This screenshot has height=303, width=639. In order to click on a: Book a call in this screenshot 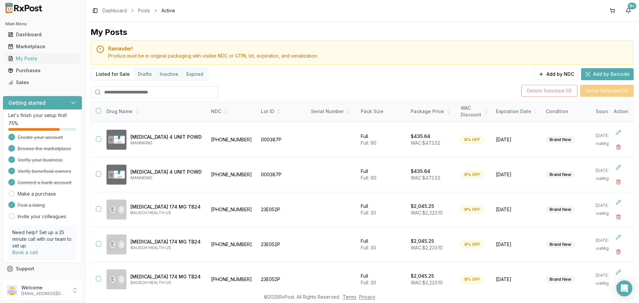, I will do `click(25, 252)`.